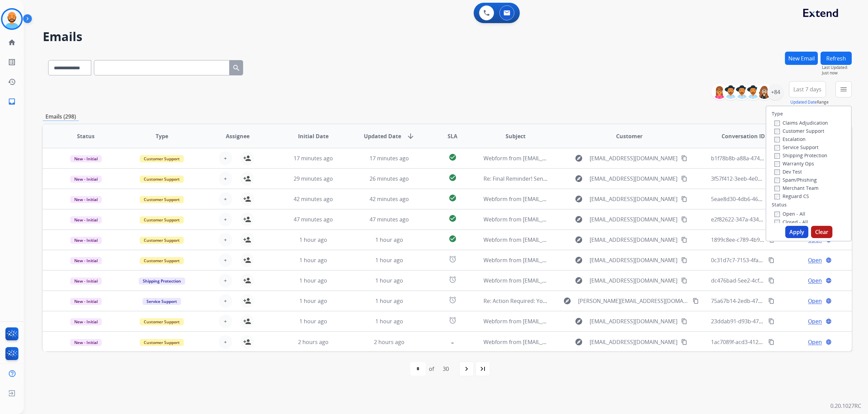 The height and width of the screenshot is (414, 868). What do you see at coordinates (12, 43) in the screenshot?
I see `mat-icon: home` at bounding box center [12, 43].